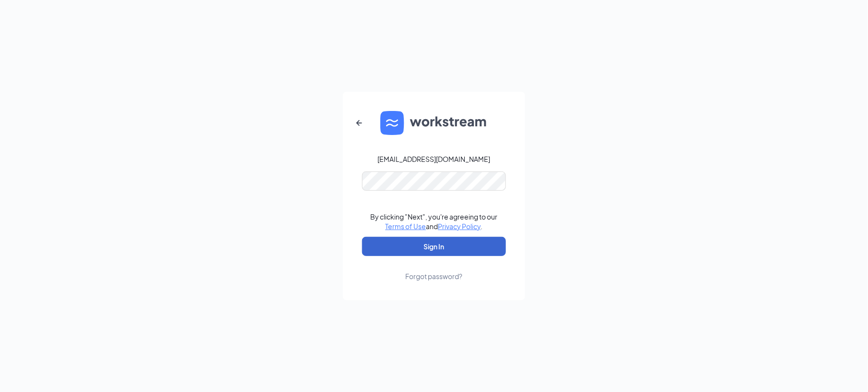 The width and height of the screenshot is (868, 392). Describe the element at coordinates (434, 268) in the screenshot. I see `a: Forgot password?` at that location.